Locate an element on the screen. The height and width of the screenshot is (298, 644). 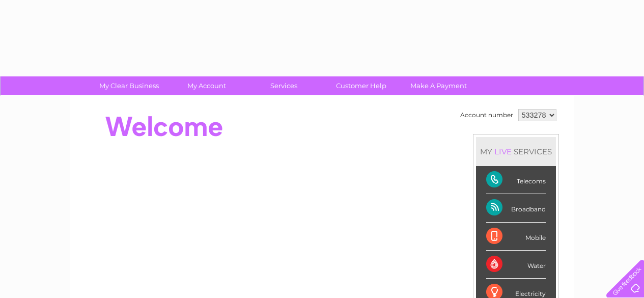
a: Make A Payment is located at coordinates (439, 86).